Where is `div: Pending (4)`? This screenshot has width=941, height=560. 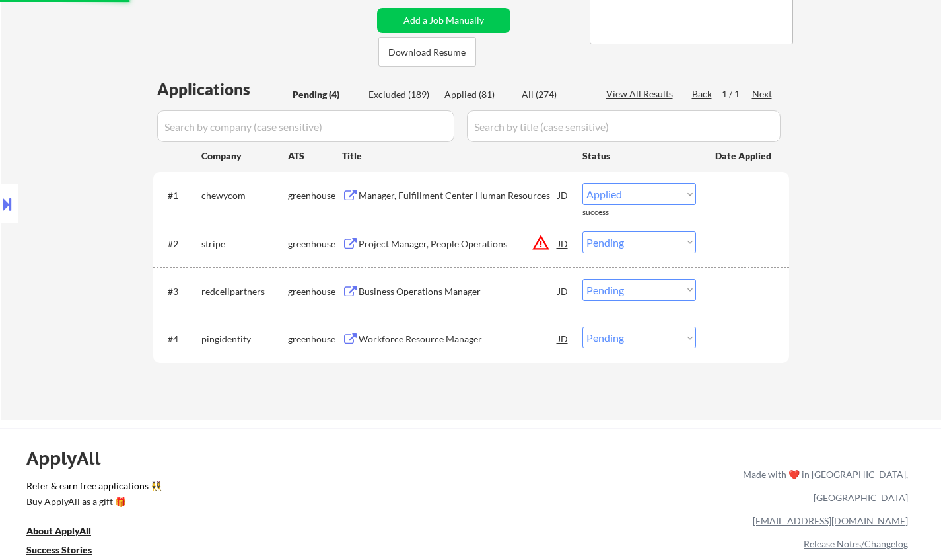 div: Pending (4) is located at coordinates (325, 94).